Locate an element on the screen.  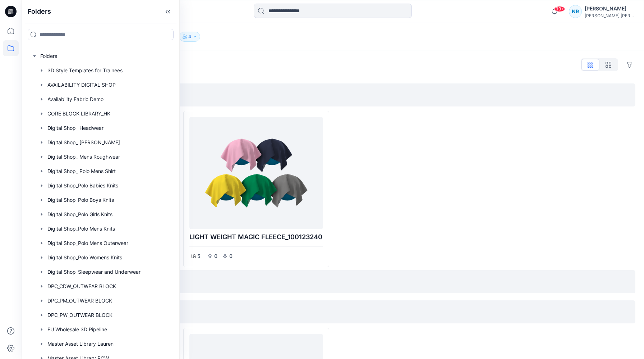
div: NR is located at coordinates (576, 12).